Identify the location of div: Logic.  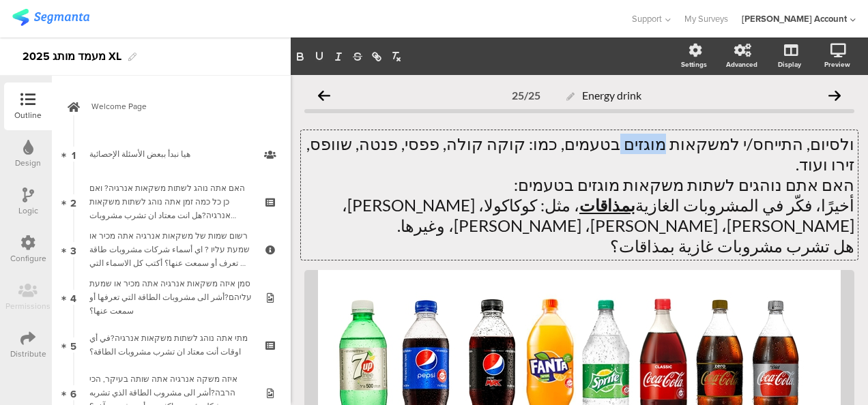
(28, 210).